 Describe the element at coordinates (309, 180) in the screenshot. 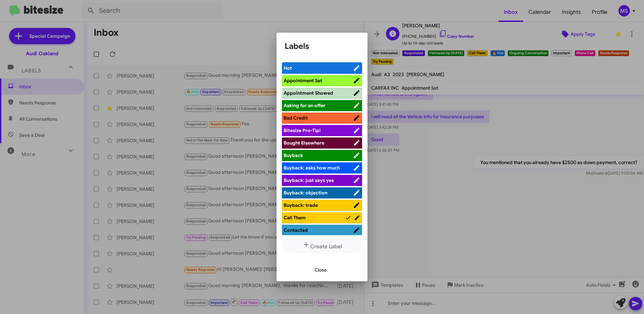

I see `span: Buyback: just says yes` at that location.